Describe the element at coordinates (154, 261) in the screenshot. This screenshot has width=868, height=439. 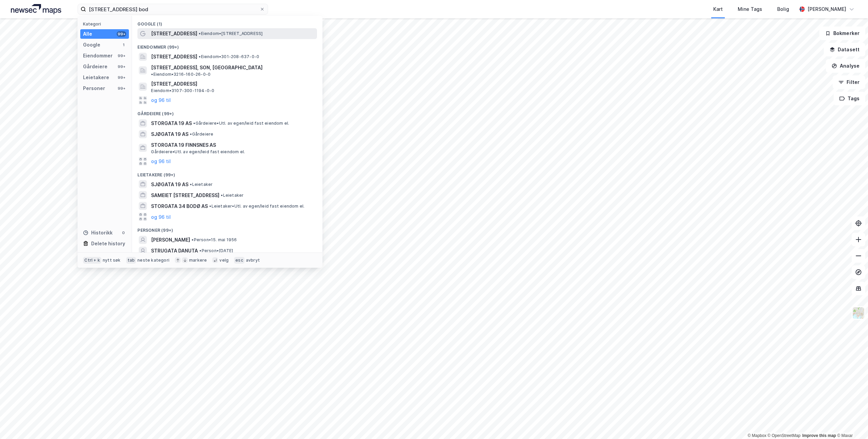
I see `div: neste kategori` at that location.